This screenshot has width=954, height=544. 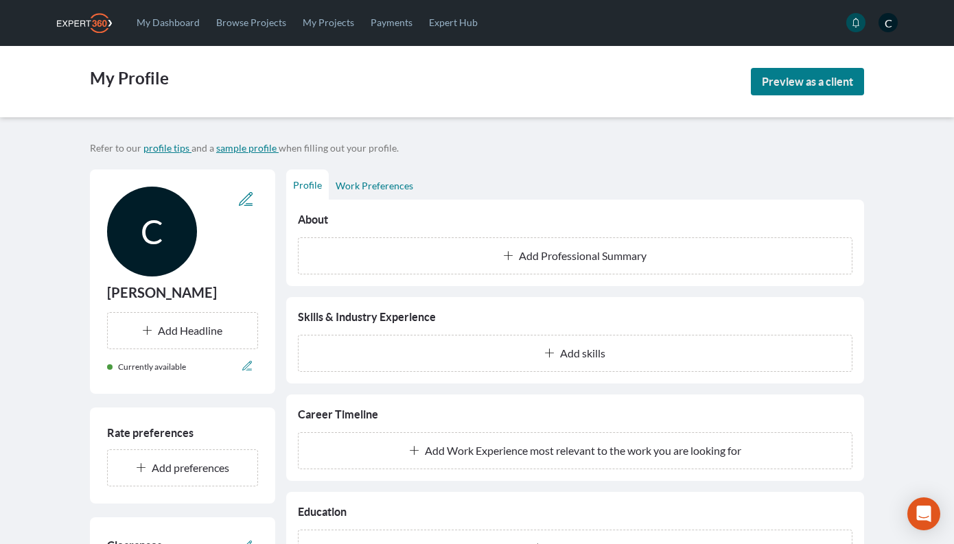 What do you see at coordinates (152, 367) in the screenshot?
I see `span: Currently available` at bounding box center [152, 367].